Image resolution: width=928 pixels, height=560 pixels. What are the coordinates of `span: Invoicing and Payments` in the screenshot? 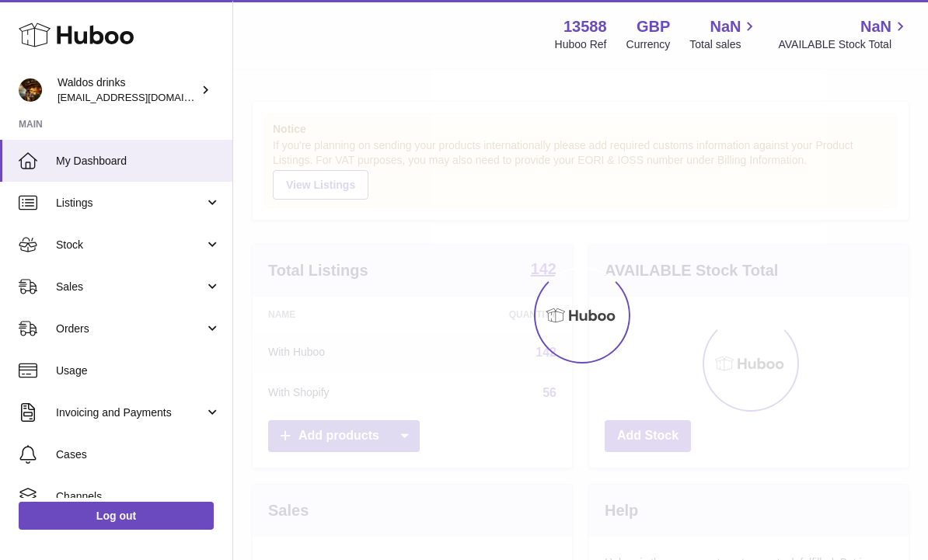 It's located at (129, 412).